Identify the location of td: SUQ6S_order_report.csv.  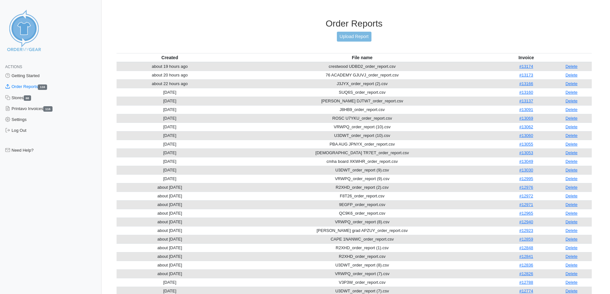
(362, 92).